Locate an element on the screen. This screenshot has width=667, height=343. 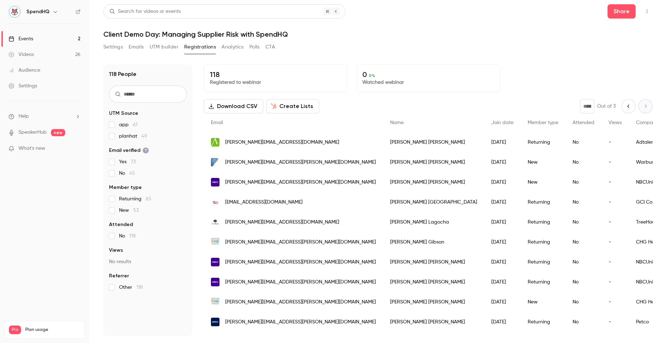
h1: Client Demo Day: Managing Supplier Risk with SpendHQ is located at coordinates (378, 34).